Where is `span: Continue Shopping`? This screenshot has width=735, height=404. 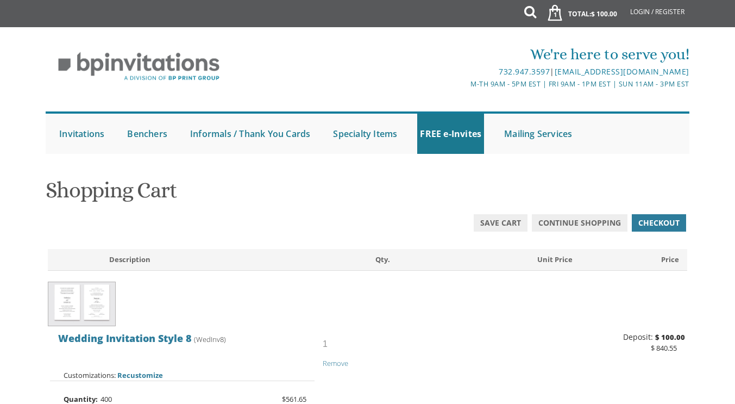
span: Continue Shopping is located at coordinates (580, 223).